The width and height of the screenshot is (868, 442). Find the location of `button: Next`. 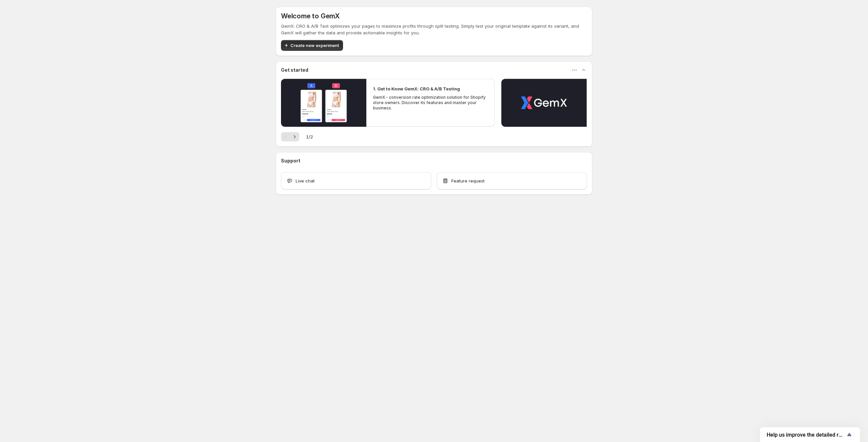

button: Next is located at coordinates (295, 137).